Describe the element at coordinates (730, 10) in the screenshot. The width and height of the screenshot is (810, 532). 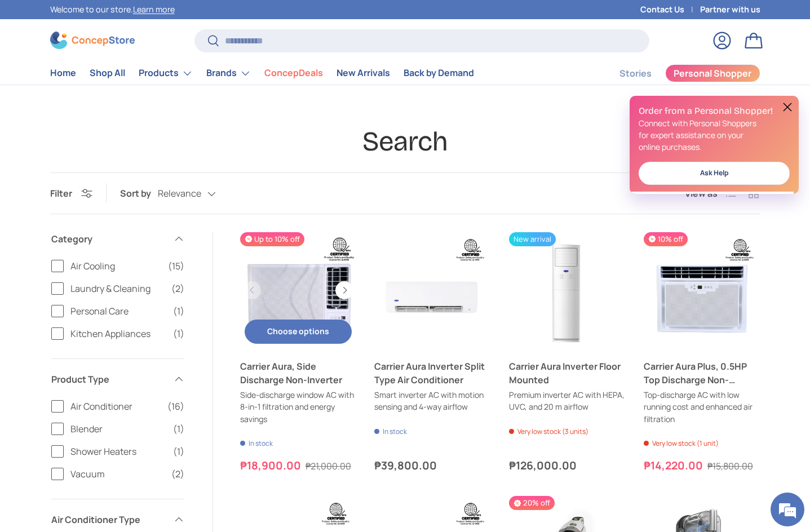
I see `a: Partner with us` at that location.